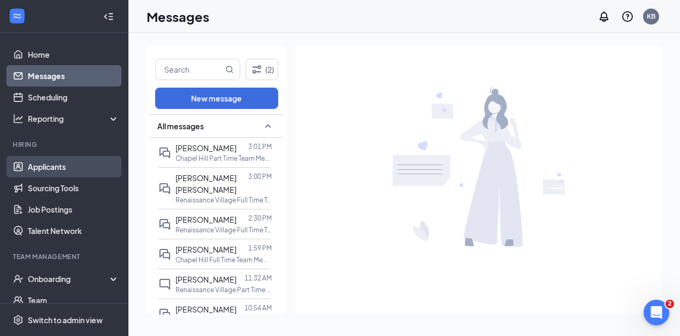 The width and height of the screenshot is (680, 336). I want to click on svg: Notifications, so click(604, 17).